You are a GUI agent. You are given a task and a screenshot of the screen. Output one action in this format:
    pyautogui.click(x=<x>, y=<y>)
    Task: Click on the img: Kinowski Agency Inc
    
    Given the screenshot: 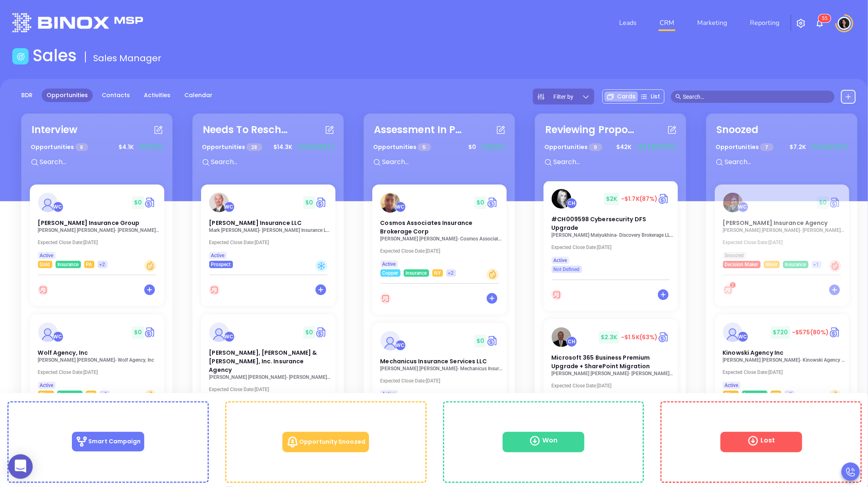 What is the action you would take?
    pyautogui.click(x=733, y=333)
    